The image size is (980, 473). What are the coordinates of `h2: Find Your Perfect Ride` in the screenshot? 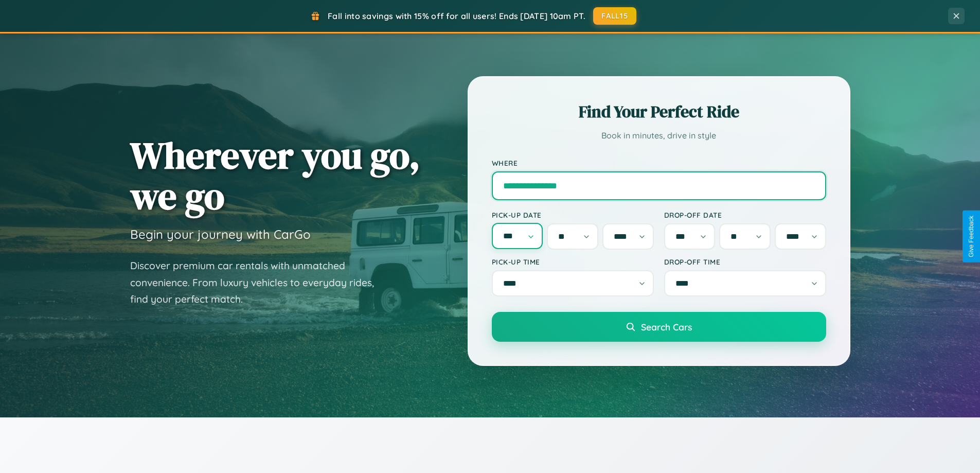 It's located at (659, 112).